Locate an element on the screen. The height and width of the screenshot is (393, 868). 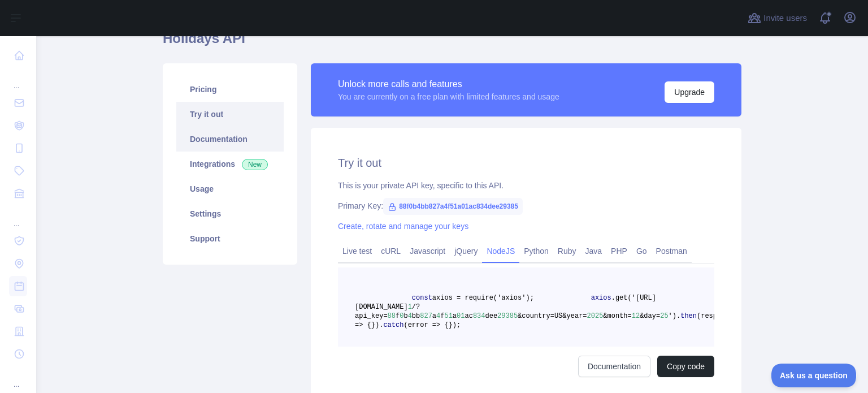
div: You are currently on a free plan with limited features and usage is located at coordinates (449, 96).